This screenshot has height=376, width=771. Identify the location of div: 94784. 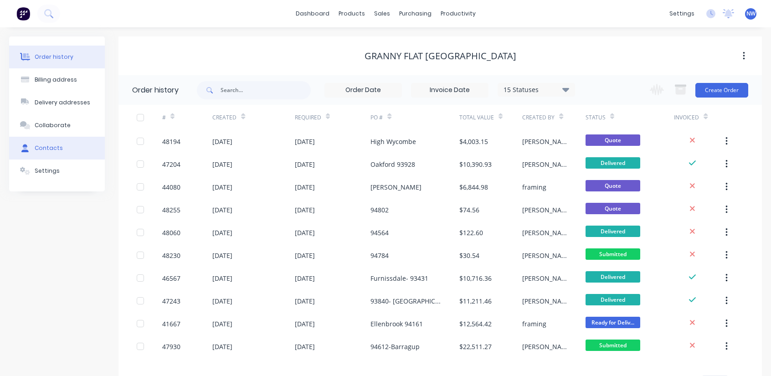
(380, 255).